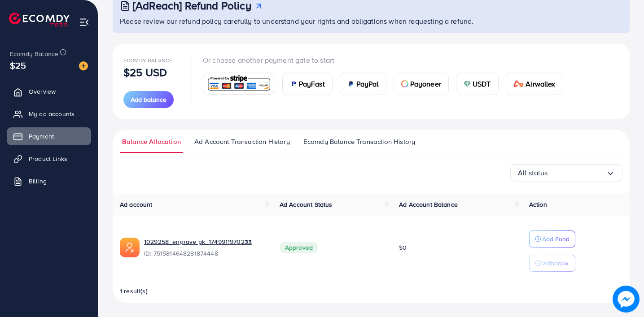 Image resolution: width=644 pixels, height=317 pixels. I want to click on a: cardAirwallex, so click(534, 84).